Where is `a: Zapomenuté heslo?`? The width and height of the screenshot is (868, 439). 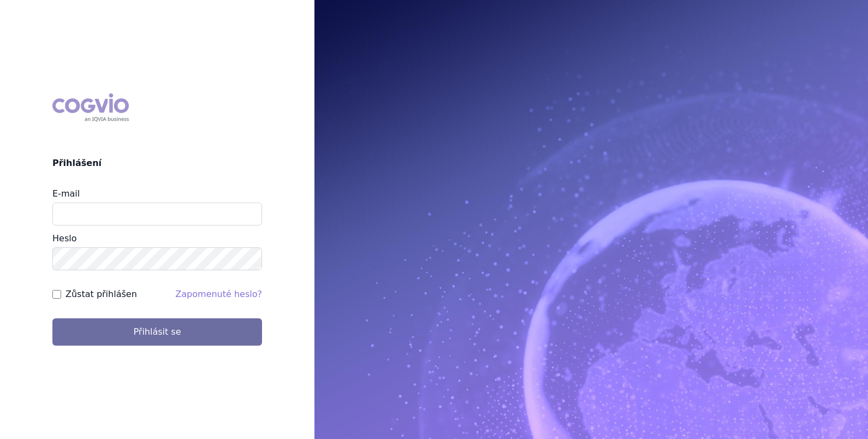 a: Zapomenuté heslo? is located at coordinates (218, 294).